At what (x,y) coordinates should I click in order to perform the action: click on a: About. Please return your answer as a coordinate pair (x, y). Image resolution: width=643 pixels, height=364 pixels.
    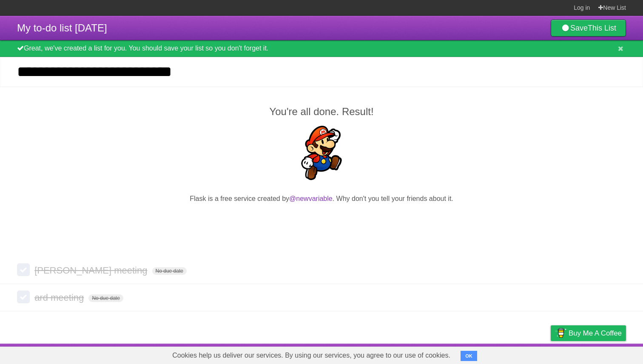
    Looking at the image, I should click on (446, 354).